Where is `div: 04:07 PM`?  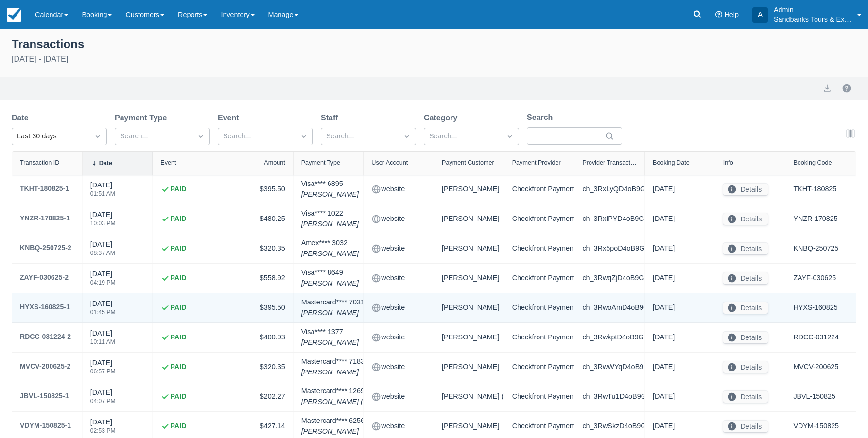 div: 04:07 PM is located at coordinates (103, 402).